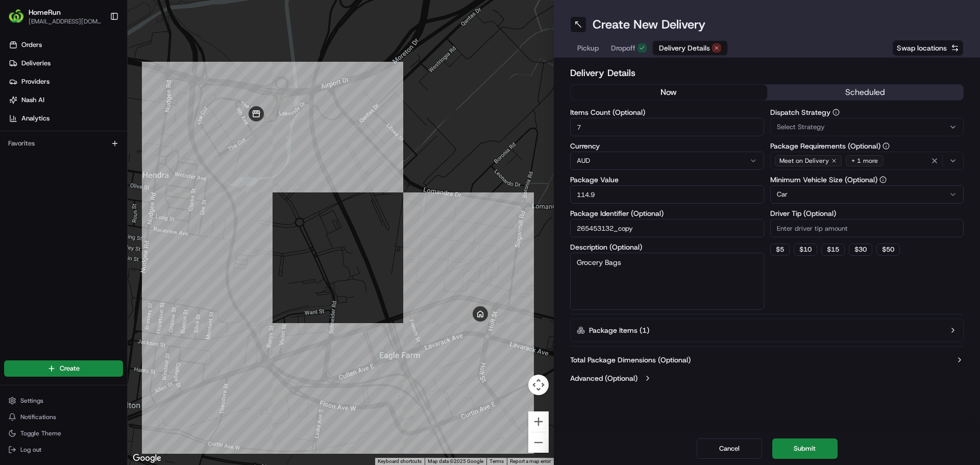 Image resolution: width=980 pixels, height=465 pixels. Describe the element at coordinates (767, 330) in the screenshot. I see `button: Package Items (1)` at that location.